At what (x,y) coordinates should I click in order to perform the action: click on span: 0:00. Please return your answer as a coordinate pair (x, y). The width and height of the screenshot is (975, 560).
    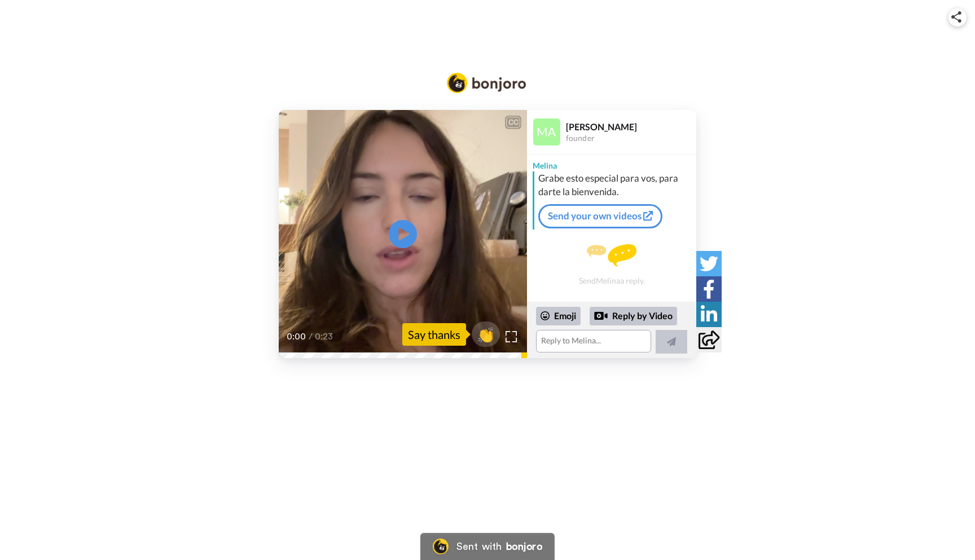
    Looking at the image, I should click on (296, 337).